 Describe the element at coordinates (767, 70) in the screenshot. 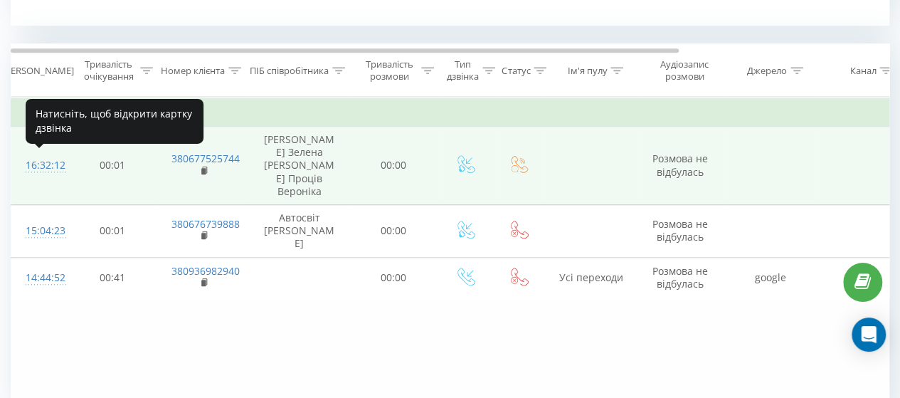

I see `div: Джерело` at that location.